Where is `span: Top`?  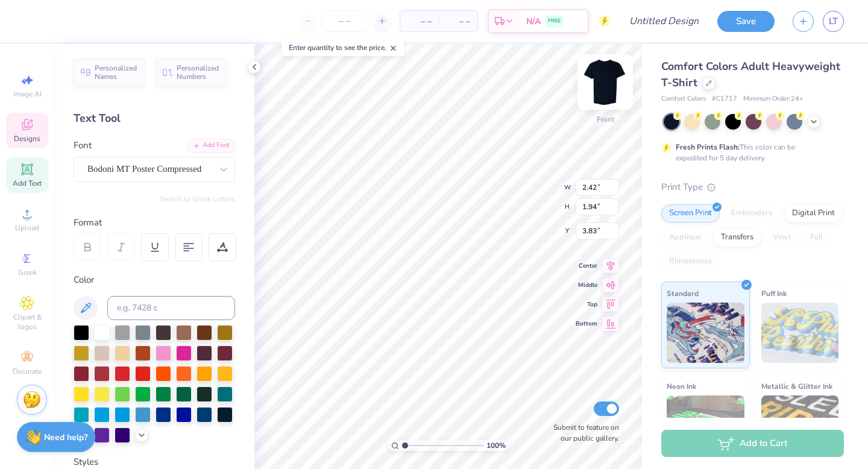
span: Top is located at coordinates (587, 305).